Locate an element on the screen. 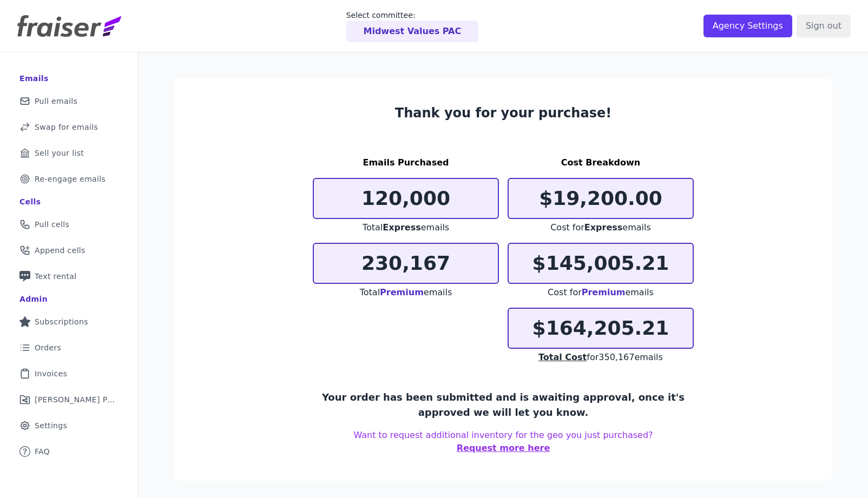 The height and width of the screenshot is (498, 868). p: 120,000 is located at coordinates (406, 198).